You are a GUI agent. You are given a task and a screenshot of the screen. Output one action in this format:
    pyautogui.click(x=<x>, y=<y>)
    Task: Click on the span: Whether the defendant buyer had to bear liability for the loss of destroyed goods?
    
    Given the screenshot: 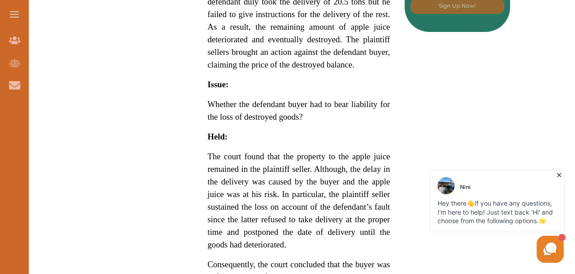 What is the action you would take?
    pyautogui.click(x=299, y=110)
    